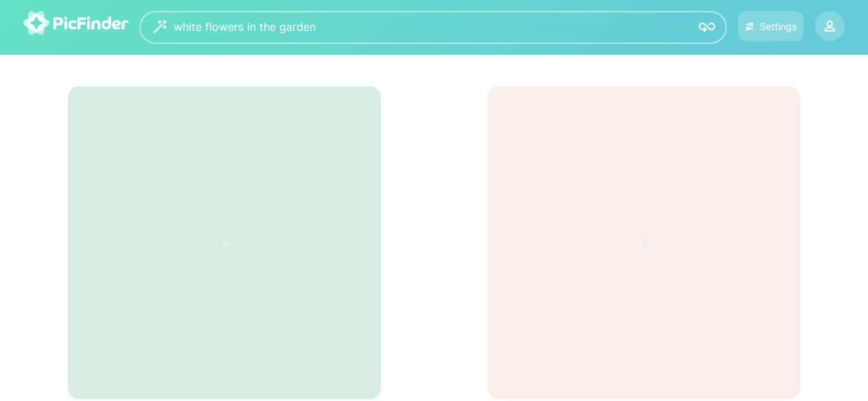 The width and height of the screenshot is (868, 401). Describe the element at coordinates (770, 26) in the screenshot. I see `button: Settings` at that location.